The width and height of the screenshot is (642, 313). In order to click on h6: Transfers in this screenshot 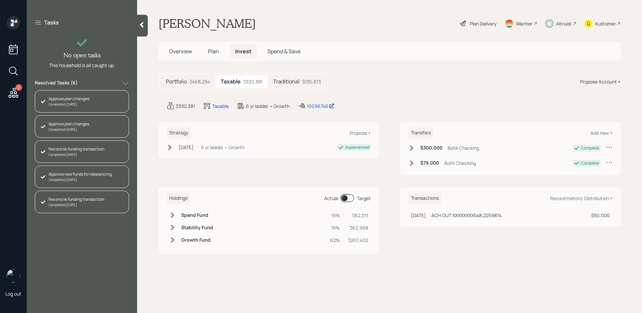, I will do `click(421, 133)`.